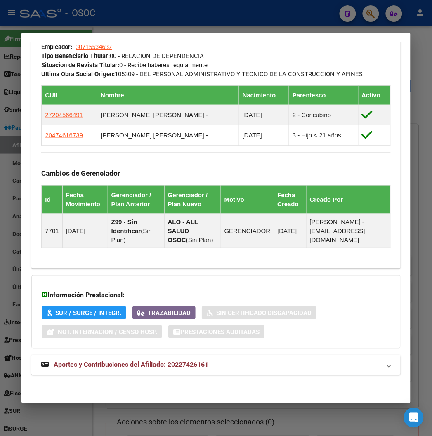 The width and height of the screenshot is (432, 436). Describe the element at coordinates (192, 199) in the screenshot. I see `th: Gerenciador / Plan Nuevo` at that location.